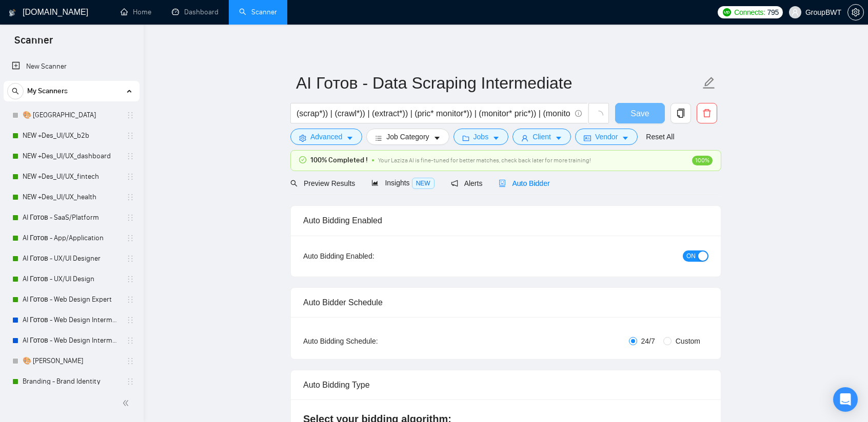  What do you see at coordinates (127, 403) in the screenshot?
I see `span: double-left` at bounding box center [127, 403].